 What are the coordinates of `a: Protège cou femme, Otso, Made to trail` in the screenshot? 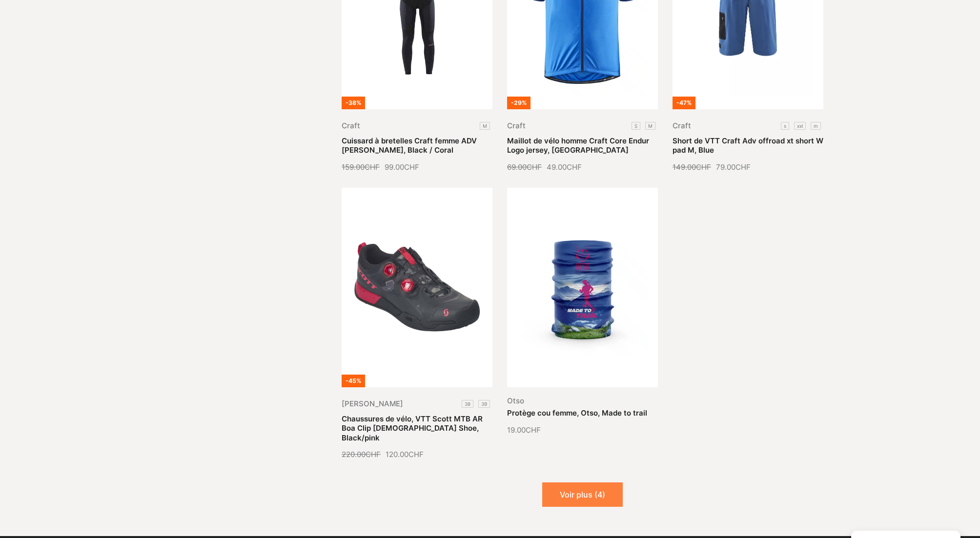 It's located at (576, 413).